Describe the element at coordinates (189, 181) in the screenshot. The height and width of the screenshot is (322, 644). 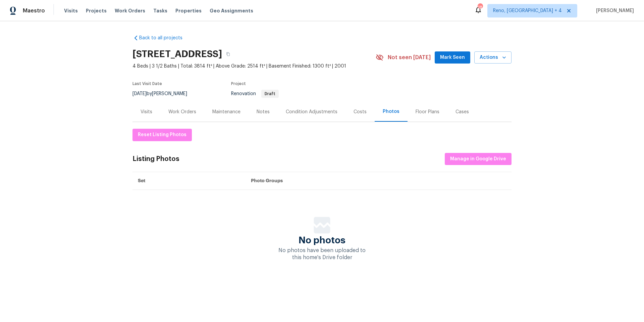
I see `th: Set` at that location.